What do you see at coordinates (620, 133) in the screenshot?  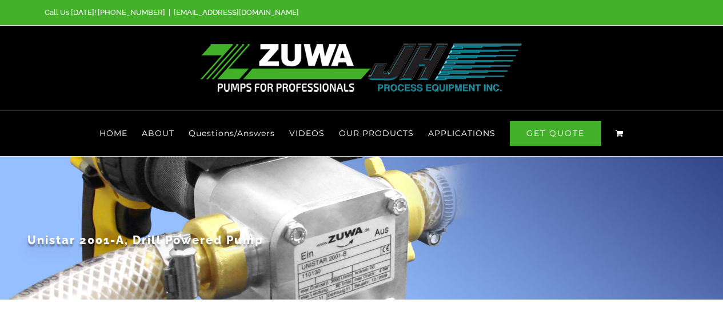 I see `a: View Cart` at bounding box center [620, 133].